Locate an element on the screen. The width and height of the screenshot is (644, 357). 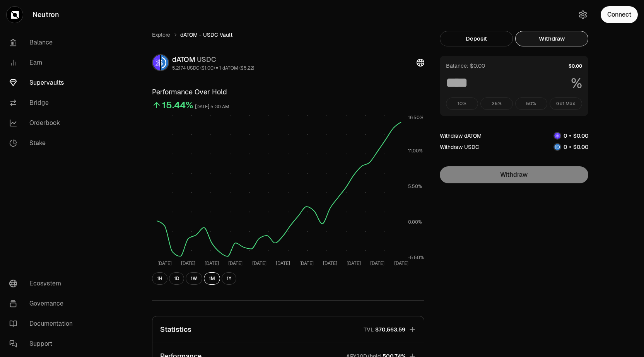
a: Balance is located at coordinates (43, 43).